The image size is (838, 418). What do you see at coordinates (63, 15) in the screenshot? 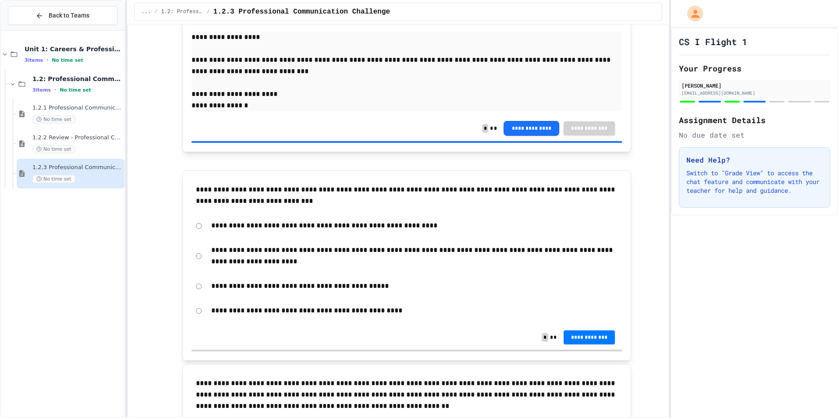
I see `button: Back to Teams` at bounding box center [63, 15].